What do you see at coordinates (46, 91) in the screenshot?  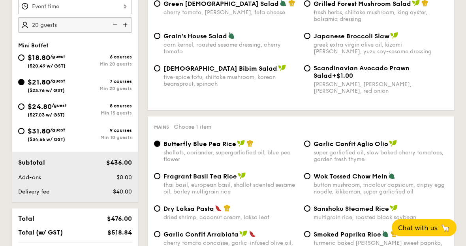 I see `span: ($23.76 w/ GST)` at bounding box center [46, 91].